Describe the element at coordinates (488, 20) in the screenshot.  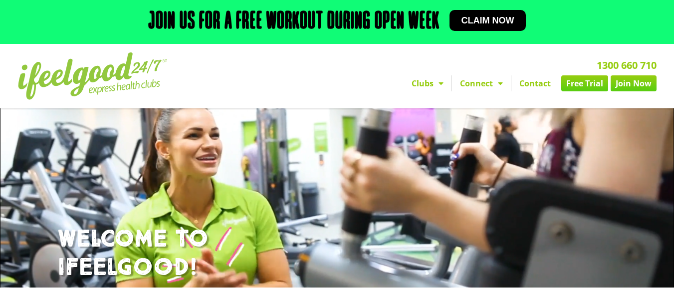
I see `a: Claim now` at that location.